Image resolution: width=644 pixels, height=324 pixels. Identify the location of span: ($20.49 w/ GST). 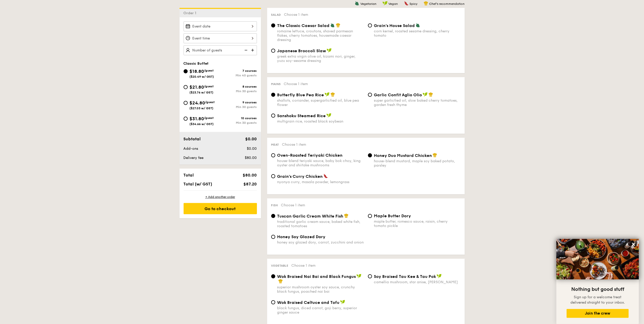
(202, 77).